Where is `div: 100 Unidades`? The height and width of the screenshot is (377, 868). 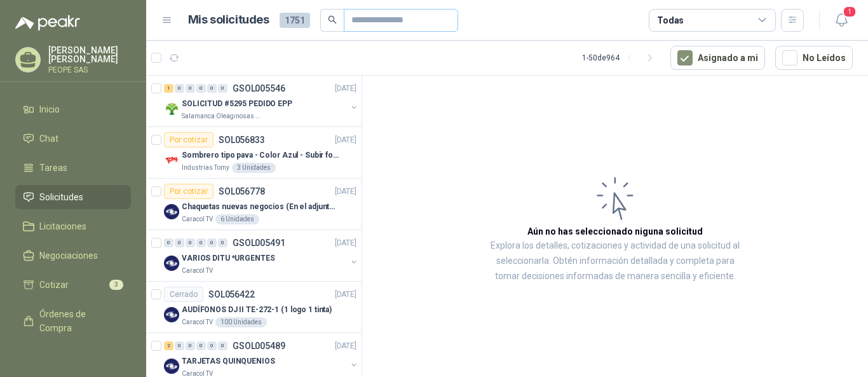 div: 100 Unidades is located at coordinates (240, 322).